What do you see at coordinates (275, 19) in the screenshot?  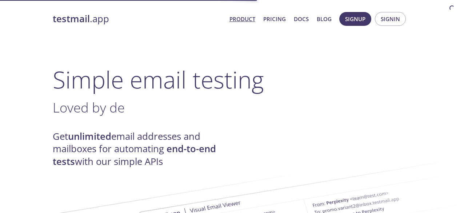 I see `a: Pricing` at bounding box center [275, 19].